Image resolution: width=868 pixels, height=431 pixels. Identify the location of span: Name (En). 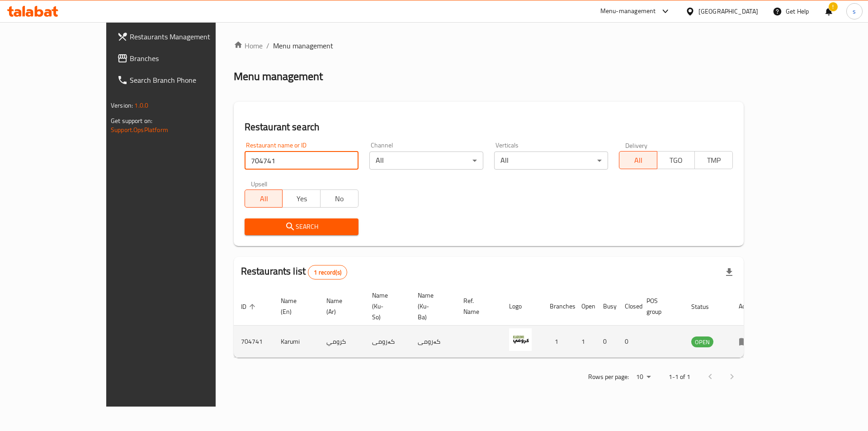
(294, 306).